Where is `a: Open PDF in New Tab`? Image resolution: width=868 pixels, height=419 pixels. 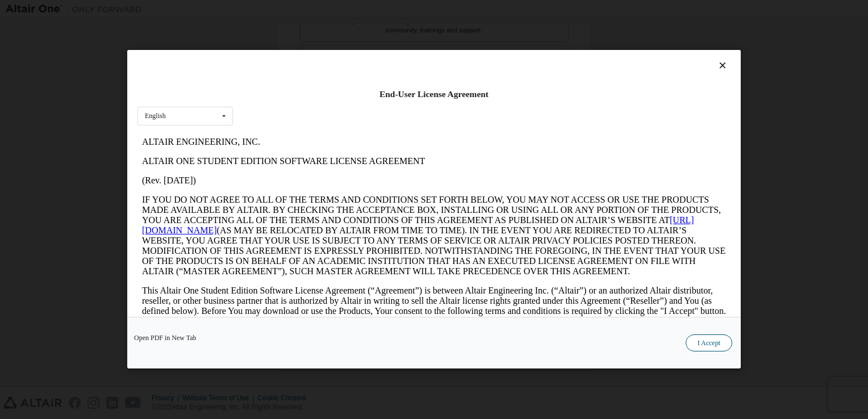 a: Open PDF in New Tab is located at coordinates (165, 338).